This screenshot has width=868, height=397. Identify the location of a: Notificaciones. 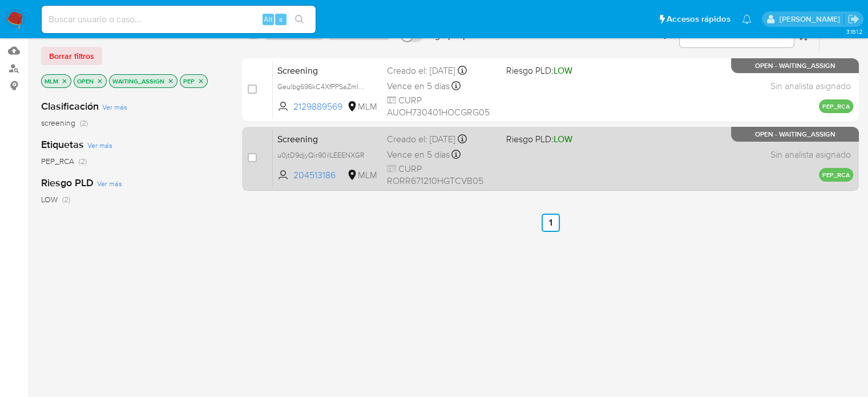
(747, 19).